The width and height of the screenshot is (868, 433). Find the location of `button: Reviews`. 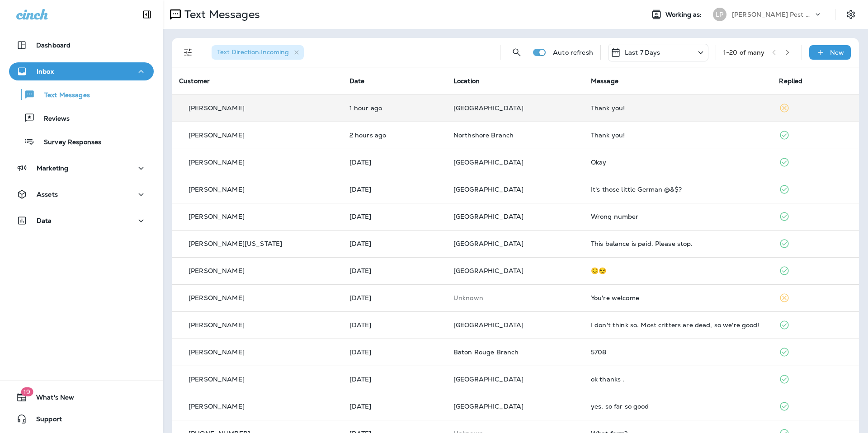

button: Reviews is located at coordinates (81, 118).